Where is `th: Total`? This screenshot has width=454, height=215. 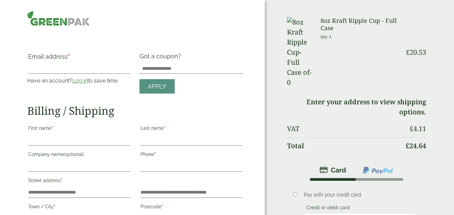
th: Total is located at coordinates (344, 146).